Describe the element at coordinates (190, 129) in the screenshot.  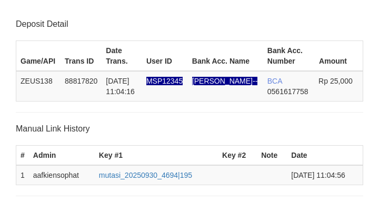
I see `p: Manual Link History` at that location.